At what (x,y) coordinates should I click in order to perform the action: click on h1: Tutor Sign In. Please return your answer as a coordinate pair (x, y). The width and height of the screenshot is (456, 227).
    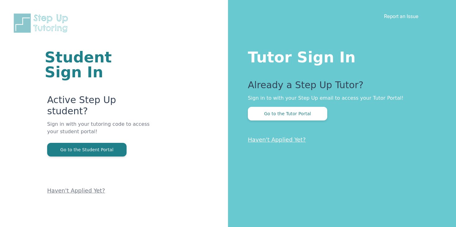
    Looking at the image, I should click on (339, 56).